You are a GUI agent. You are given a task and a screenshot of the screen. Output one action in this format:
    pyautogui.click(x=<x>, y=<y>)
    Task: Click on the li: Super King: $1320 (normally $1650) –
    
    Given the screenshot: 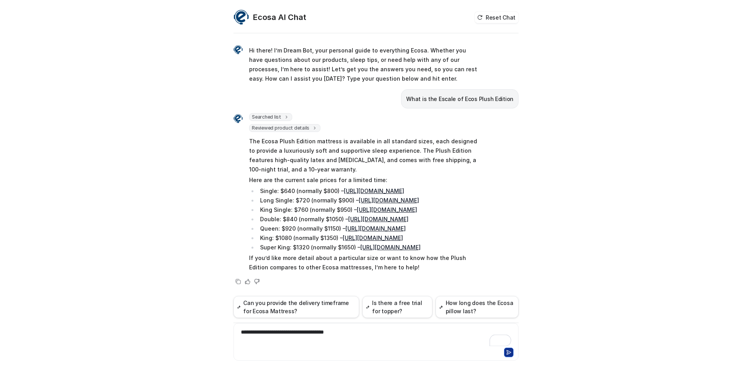 What is the action you would take?
    pyautogui.click(x=368, y=247)
    